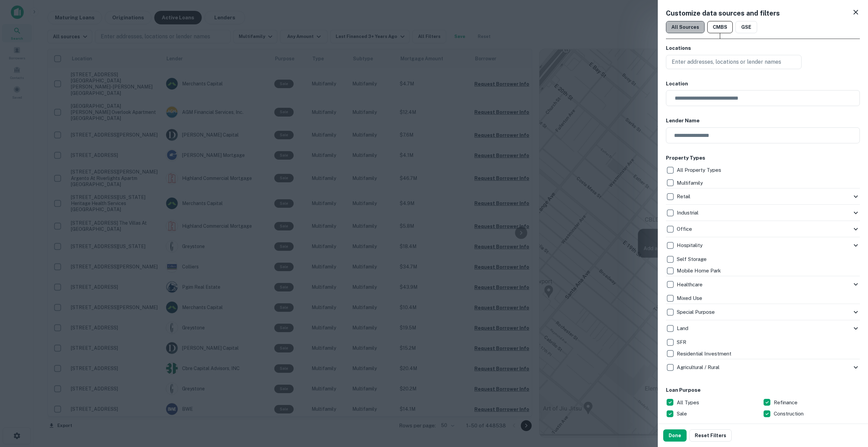 Image resolution: width=868 pixels, height=447 pixels. Describe the element at coordinates (763, 328) in the screenshot. I see `div: Land` at that location.